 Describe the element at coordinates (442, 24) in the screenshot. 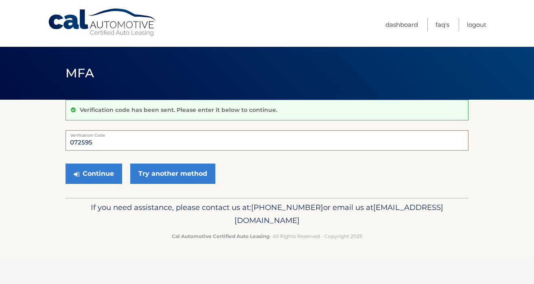

I see `a: FAQ's` at that location.